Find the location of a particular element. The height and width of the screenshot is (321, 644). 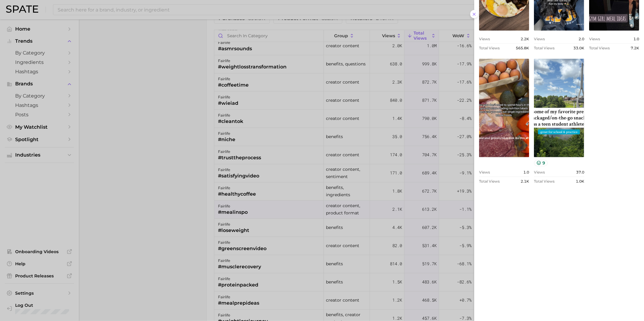

span: 7.2k is located at coordinates (634, 48).